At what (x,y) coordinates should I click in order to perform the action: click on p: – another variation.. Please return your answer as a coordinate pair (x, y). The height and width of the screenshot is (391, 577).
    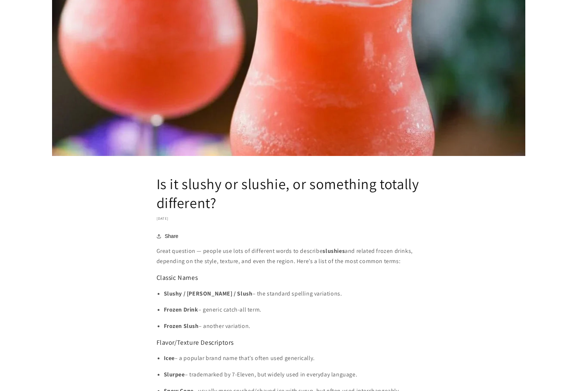
    Looking at the image, I should click on (292, 326).